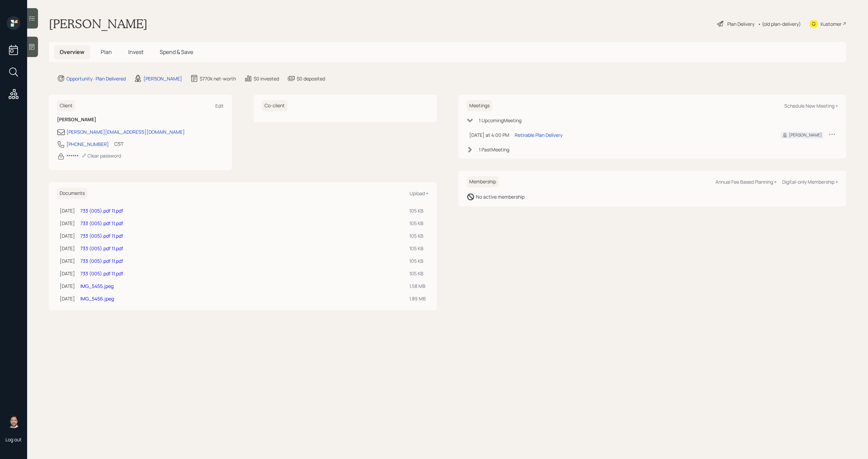  I want to click on div: Plan Delivery, so click(741, 24).